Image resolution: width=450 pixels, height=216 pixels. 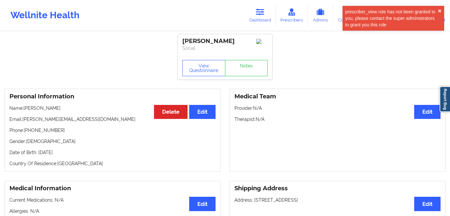 I want to click on div: prescriber_view role has not been granted to you, please contact the super administrators to gran..., so click(x=391, y=18).